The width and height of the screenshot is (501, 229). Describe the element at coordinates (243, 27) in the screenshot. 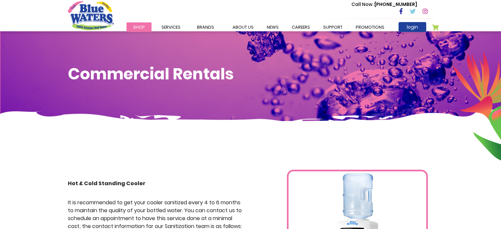

I see `a: about us` at that location.